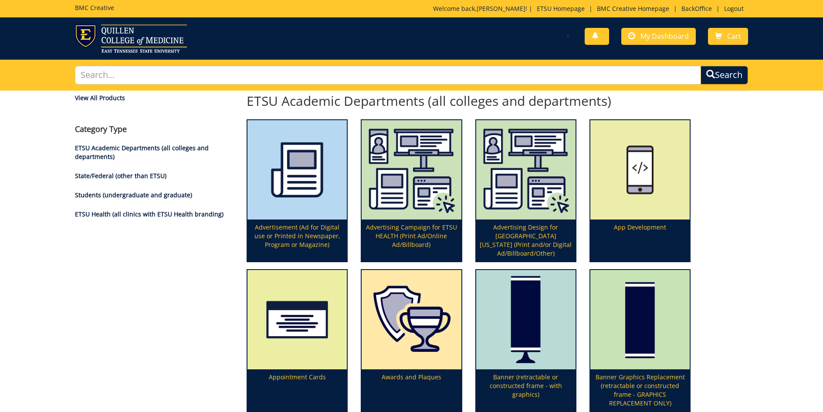  I want to click on img: appointment%20cards-6556843a9f7d00.21763534.png, so click(297, 320).